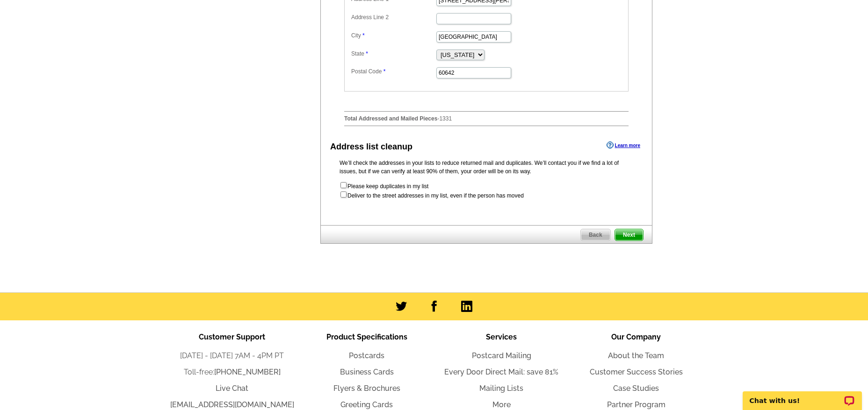  I want to click on a: Business Cards, so click(366, 372).